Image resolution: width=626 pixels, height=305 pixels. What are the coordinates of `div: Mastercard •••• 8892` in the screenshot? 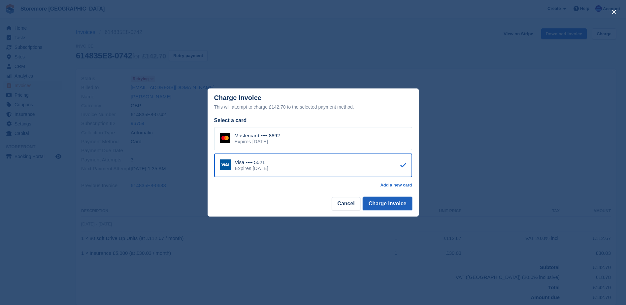 It's located at (257, 136).